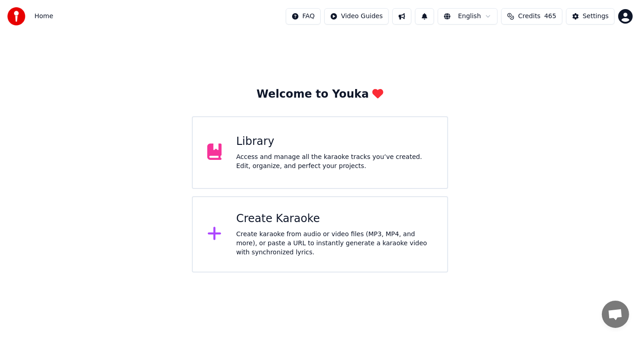 The image size is (640, 337). What do you see at coordinates (615, 314) in the screenshot?
I see `div: Open chat` at bounding box center [615, 314].